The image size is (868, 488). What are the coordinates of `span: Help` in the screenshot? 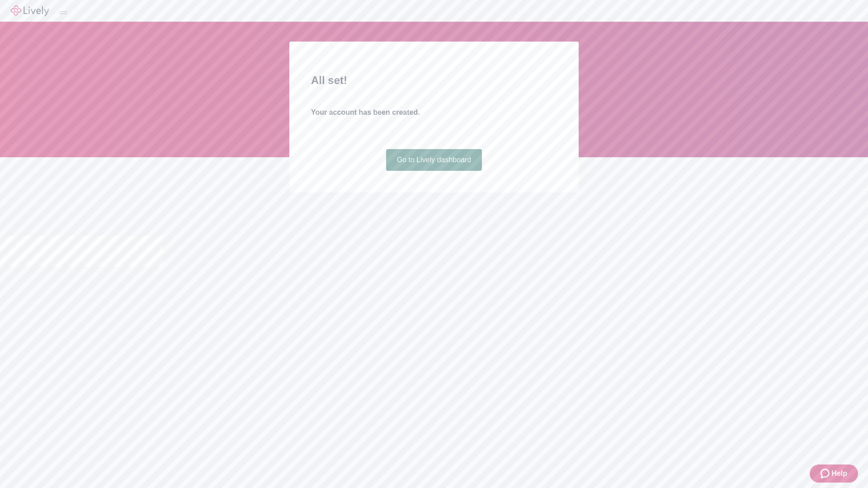 It's located at (839, 474).